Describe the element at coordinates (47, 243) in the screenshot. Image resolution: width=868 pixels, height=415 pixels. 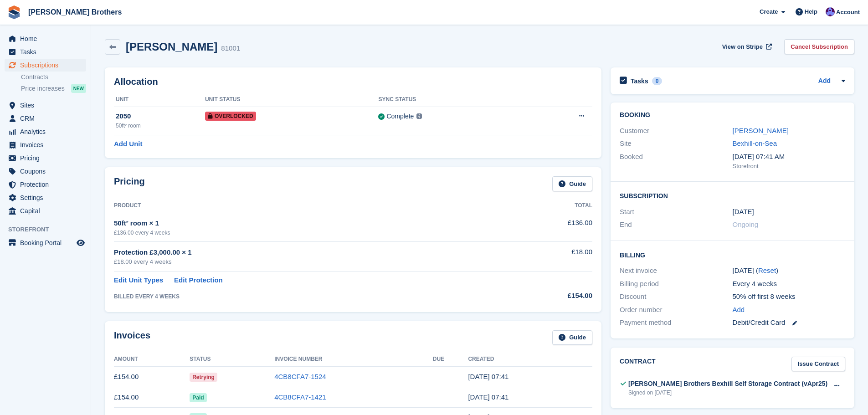
I see `span: Booking Portal` at that location.